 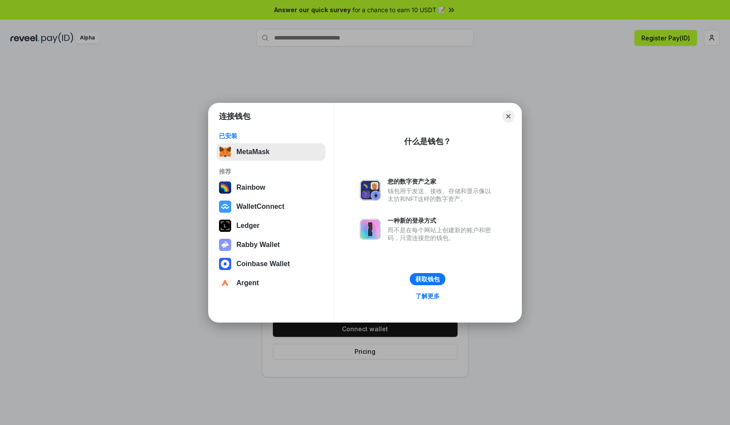 I want to click on div: WalletConnect, so click(x=260, y=207).